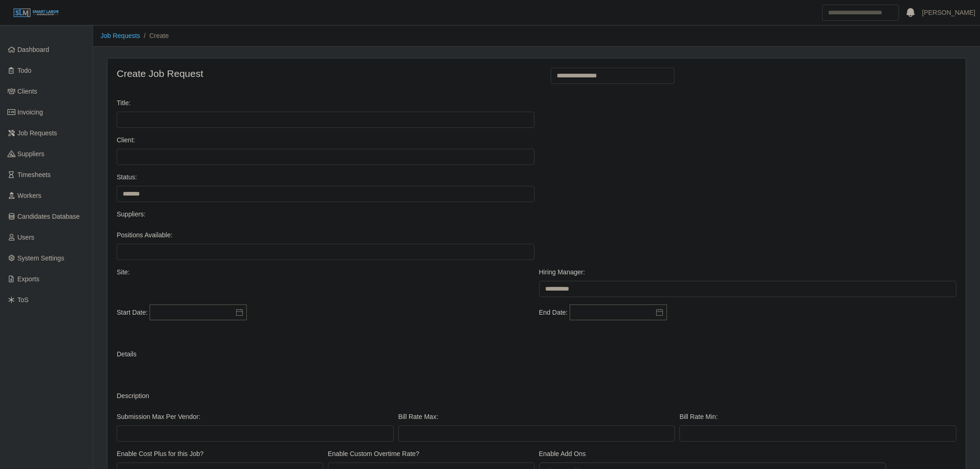 The image size is (980, 469). I want to click on label: Status:, so click(127, 177).